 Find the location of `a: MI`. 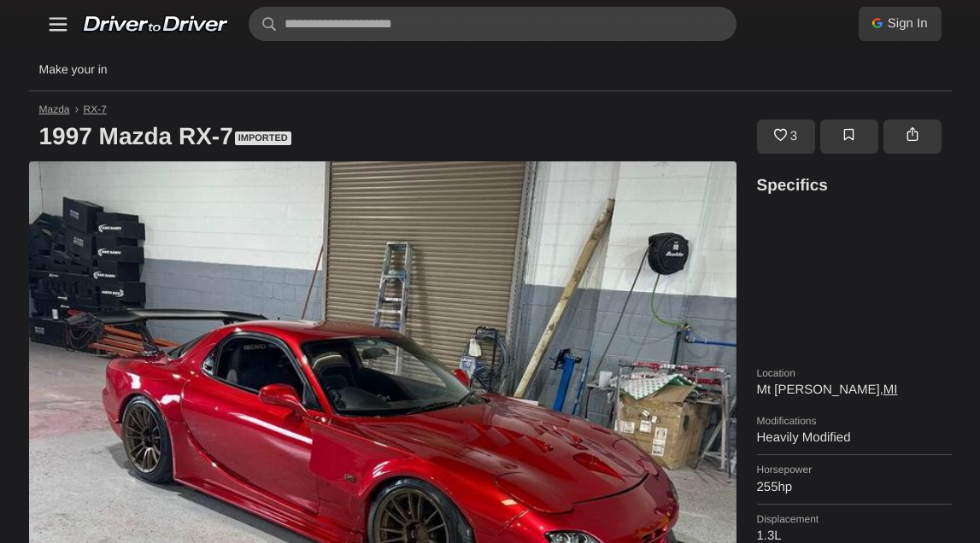

a: MI is located at coordinates (891, 389).